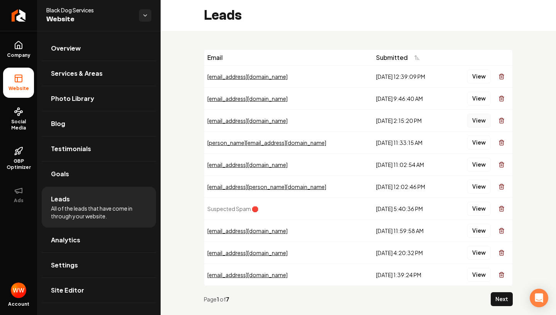 This screenshot has width=556, height=315. What do you see at coordinates (58, 124) in the screenshot?
I see `span: Blog` at bounding box center [58, 124].